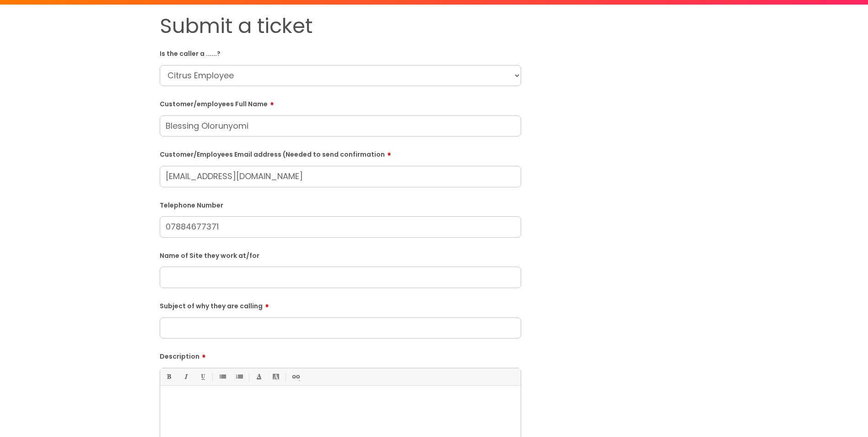 The height and width of the screenshot is (437, 868). Describe the element at coordinates (239, 376) in the screenshot. I see `a: 1. Ordered List (Ctrl-Shift-8)` at that location.